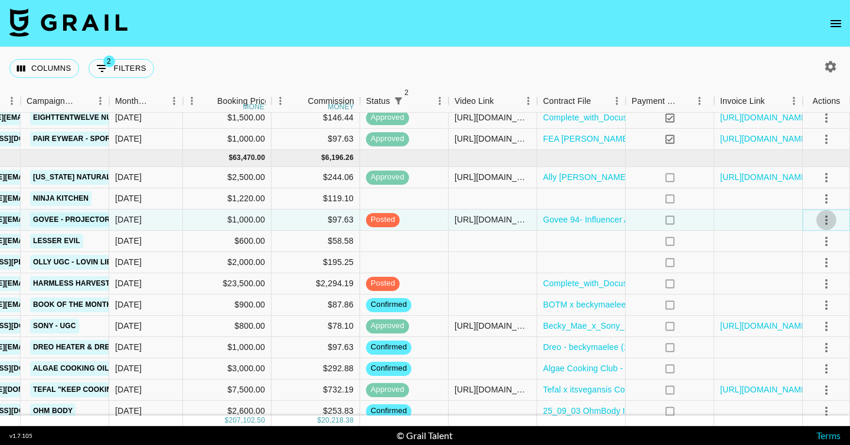  I want to click on a: EightTenTwelve Nurse App | Launch, so click(106, 117).